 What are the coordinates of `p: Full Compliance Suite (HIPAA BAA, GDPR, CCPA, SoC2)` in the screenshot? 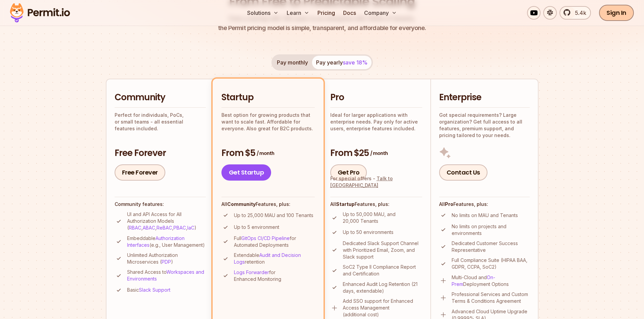 It's located at (490, 264).